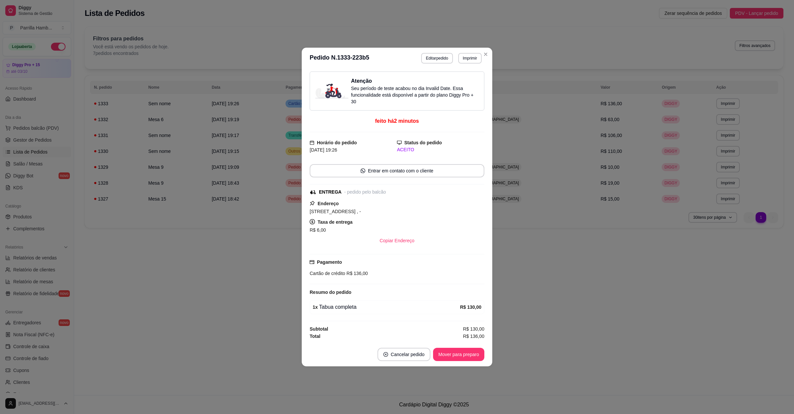  I want to click on button: Copiar Endereço, so click(397, 240).